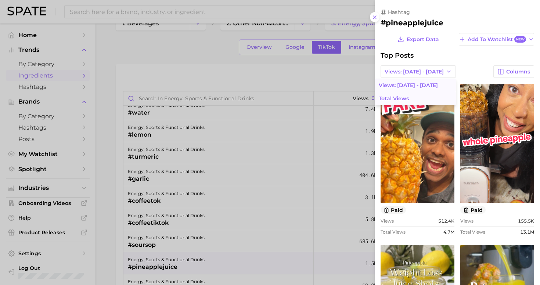  What do you see at coordinates (497, 39) in the screenshot?
I see `span: Add to Watchlist` at bounding box center [497, 39].